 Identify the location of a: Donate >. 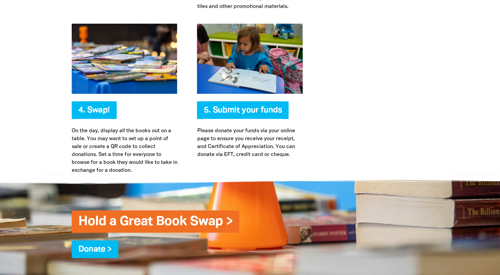
(95, 250).